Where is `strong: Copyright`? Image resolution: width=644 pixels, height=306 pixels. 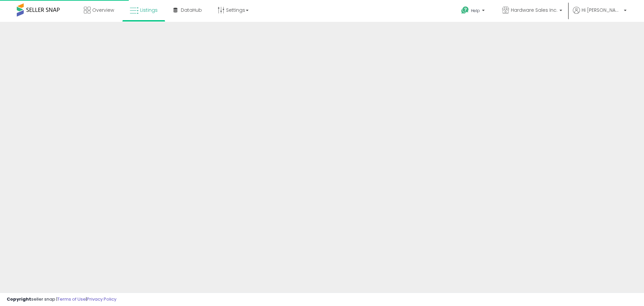 strong: Copyright is located at coordinates (19, 299).